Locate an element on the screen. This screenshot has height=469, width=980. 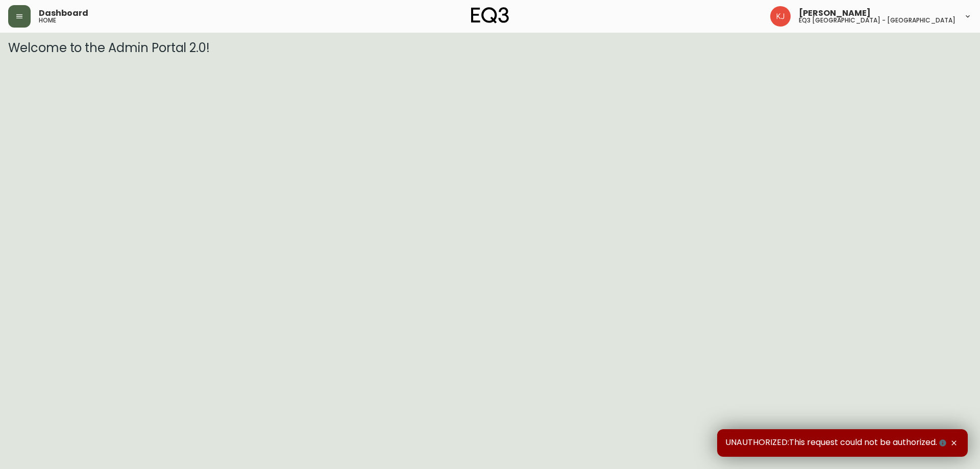
span: UNAUTHORIZED:This request could not be authorized. is located at coordinates (837, 443).